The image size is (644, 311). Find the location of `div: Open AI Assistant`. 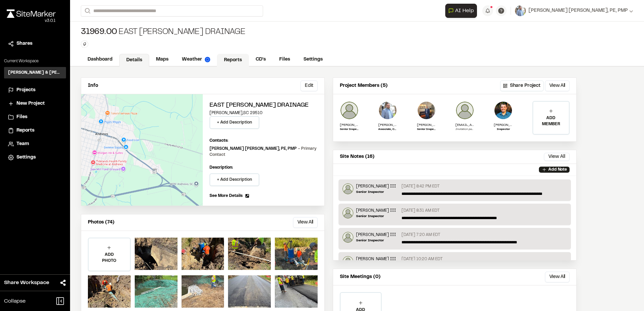

div: Open AI Assistant is located at coordinates (462, 11).